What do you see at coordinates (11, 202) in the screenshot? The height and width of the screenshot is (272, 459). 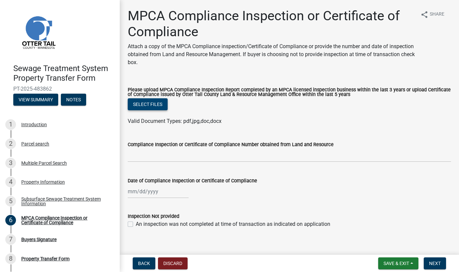 I see `div: 5` at bounding box center [11, 202].